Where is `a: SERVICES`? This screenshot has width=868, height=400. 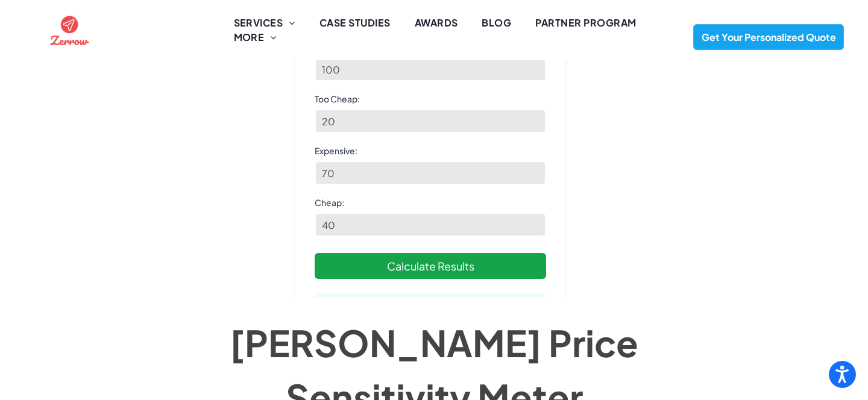 a: SERVICES is located at coordinates (265, 23).